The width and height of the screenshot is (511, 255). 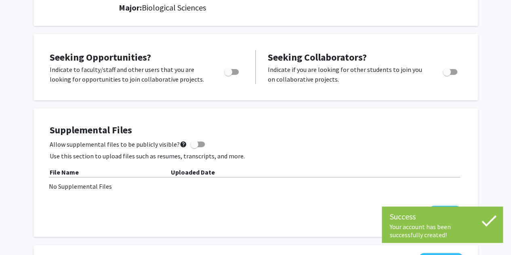 I want to click on p: Indicate if you are looking for other students to join you on collaborative projects., so click(x=348, y=74).